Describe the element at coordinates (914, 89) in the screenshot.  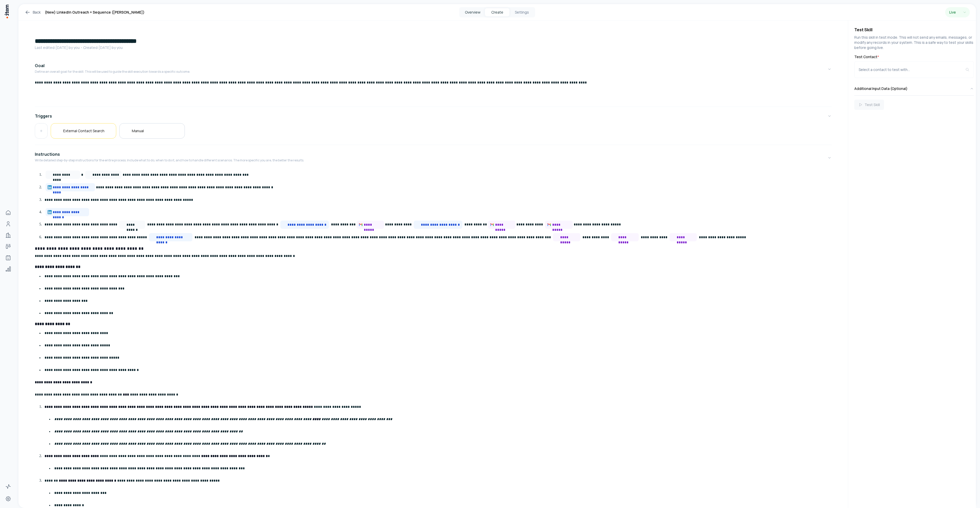
I see `button: Additional Input Data (Optional)` at that location.